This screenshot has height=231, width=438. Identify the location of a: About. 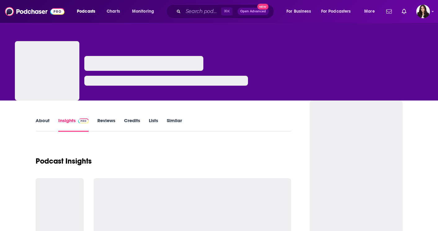
(42, 125).